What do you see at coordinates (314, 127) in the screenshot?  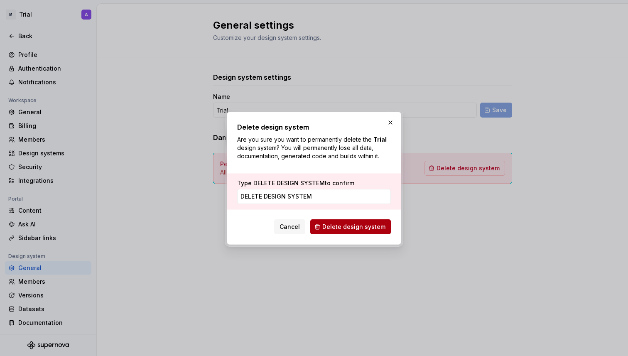 I see `h2: Delete design system` at bounding box center [314, 127].